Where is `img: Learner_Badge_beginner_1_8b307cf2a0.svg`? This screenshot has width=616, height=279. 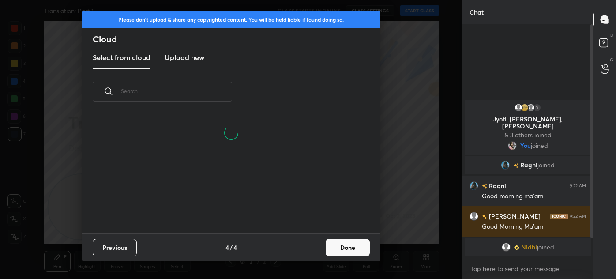 img: Learner_Badge_beginner_1_8b307cf2a0.svg is located at coordinates (516, 247).